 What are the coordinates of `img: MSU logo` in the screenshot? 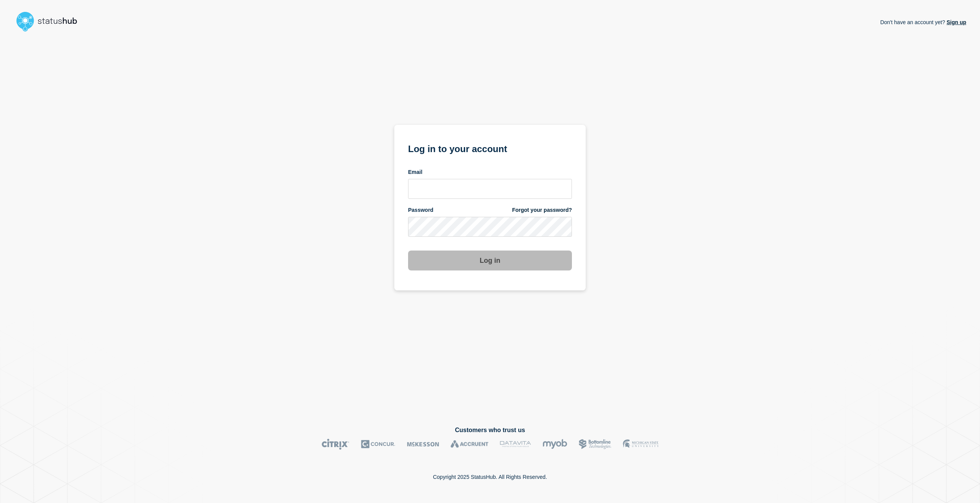 It's located at (641, 443).